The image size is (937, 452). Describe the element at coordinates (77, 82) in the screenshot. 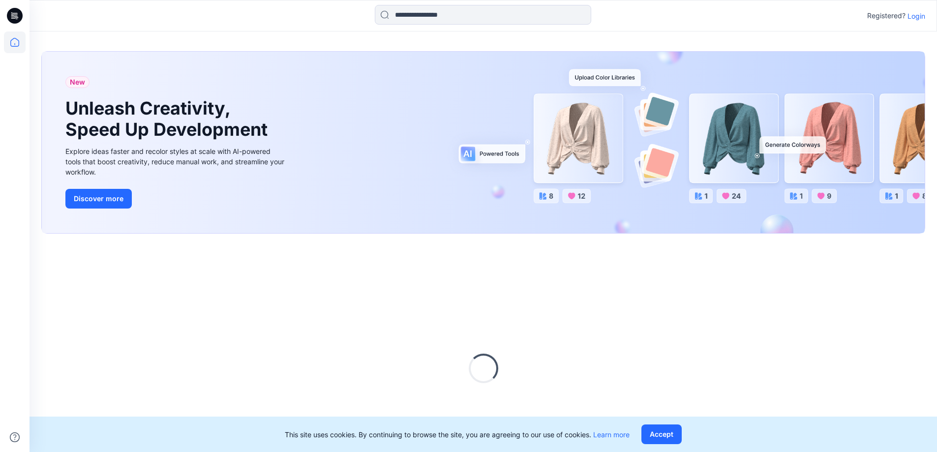

I see `span: New` at that location.